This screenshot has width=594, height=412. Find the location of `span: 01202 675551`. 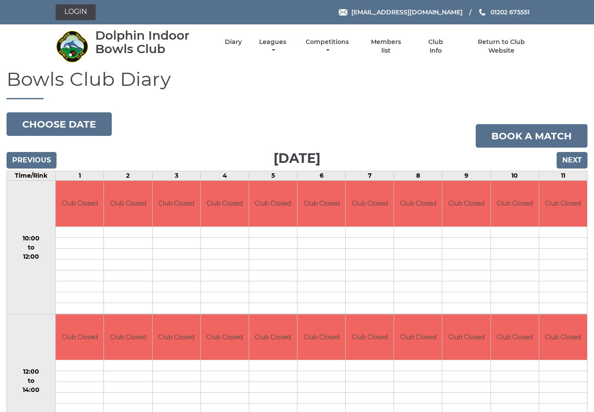

span: 01202 675551 is located at coordinates (511, 12).